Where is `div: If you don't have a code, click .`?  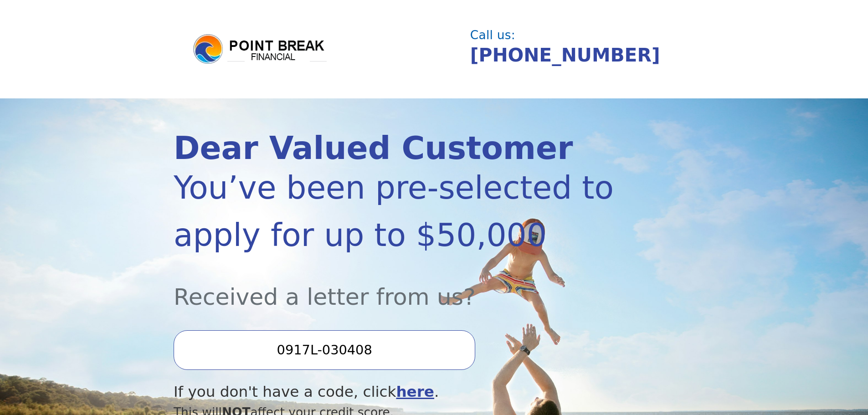 div: If you don't have a code, click . is located at coordinates (395, 392).